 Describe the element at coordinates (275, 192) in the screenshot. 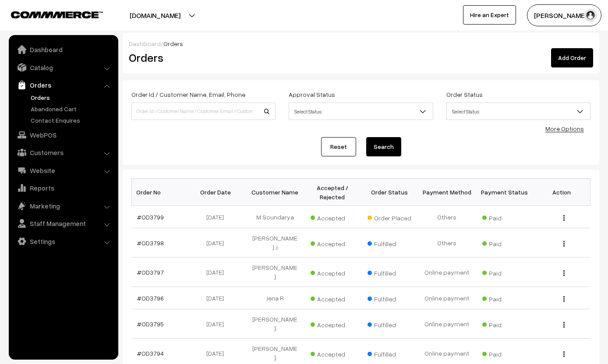

I see `th: Customer Name` at that location.